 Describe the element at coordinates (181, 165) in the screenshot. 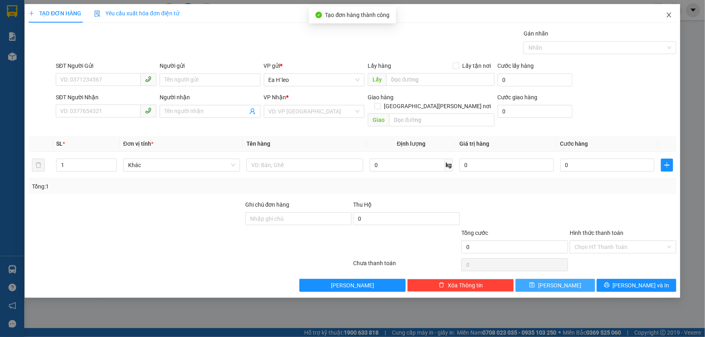

I see `span: Khác` at that location.